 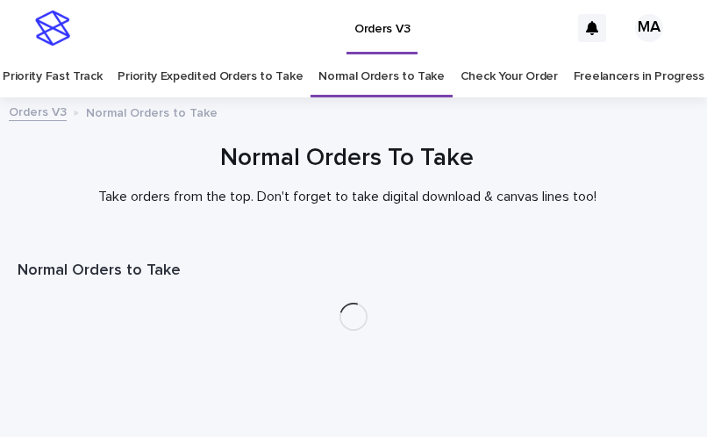 I want to click on p: Normal Orders to Take, so click(x=152, y=111).